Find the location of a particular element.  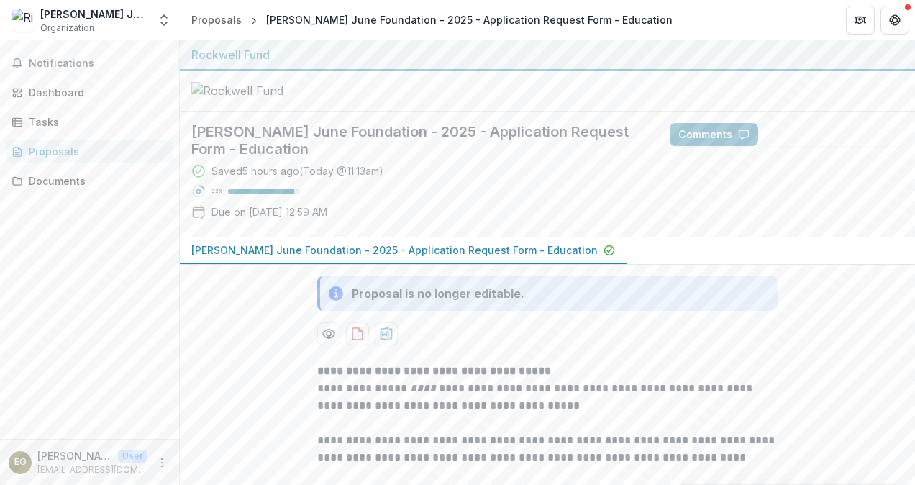

img: Rita June Foundation is located at coordinates (23, 20).